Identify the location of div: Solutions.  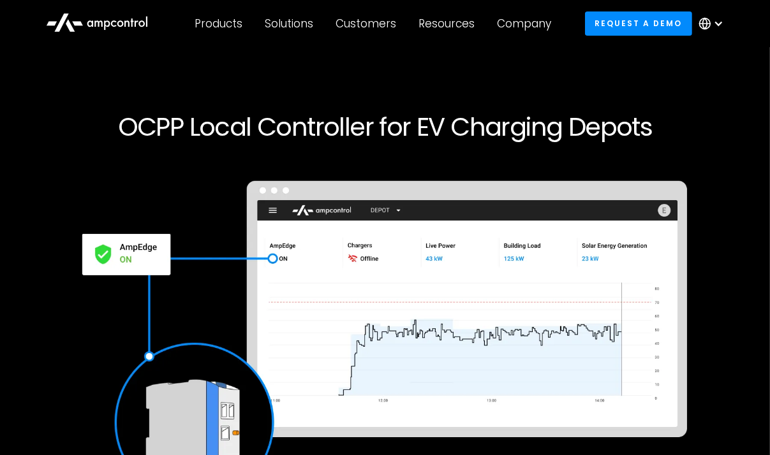
(289, 24).